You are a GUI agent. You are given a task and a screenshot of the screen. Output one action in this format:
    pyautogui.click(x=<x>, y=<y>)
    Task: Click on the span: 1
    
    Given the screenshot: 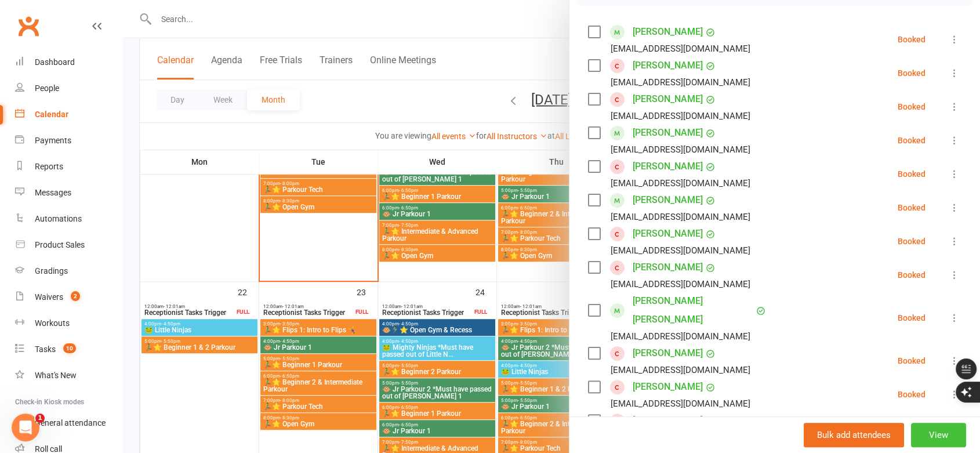 What is the action you would take?
    pyautogui.click(x=40, y=418)
    